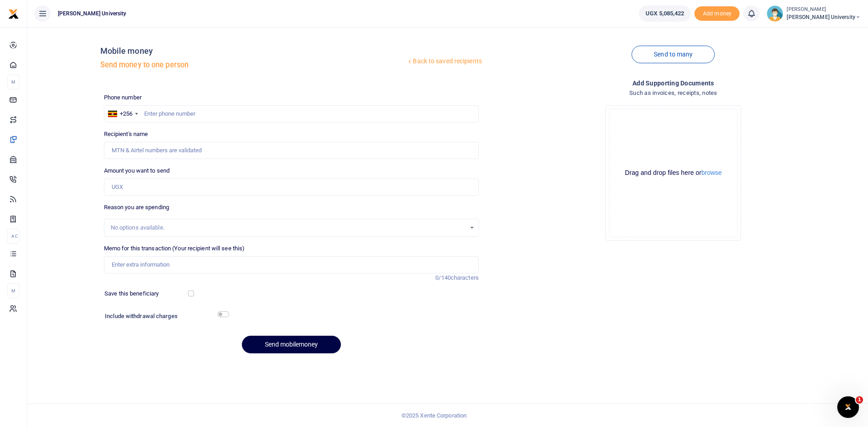 Image resolution: width=868 pixels, height=427 pixels. Describe the element at coordinates (253, 51) in the screenshot. I see `h4: Mobile money` at that location.